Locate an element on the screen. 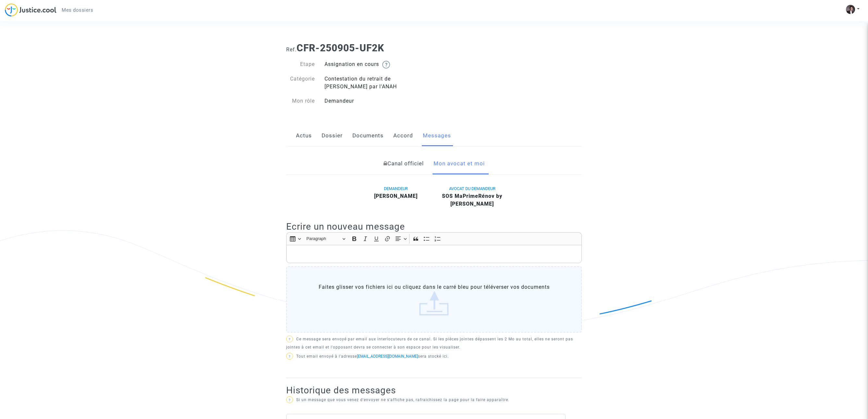  a: Messages is located at coordinates (437, 136).